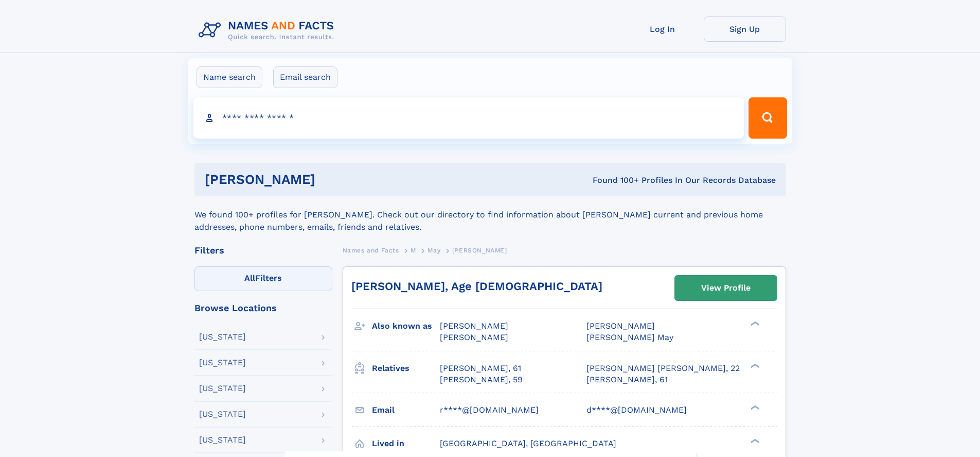 Image resolution: width=980 pixels, height=457 pixels. What do you see at coordinates (726, 288) in the screenshot?
I see `a: View Profile` at bounding box center [726, 288].